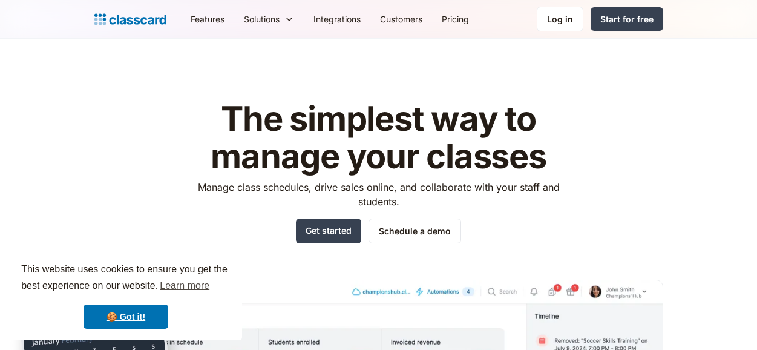  Describe the element at coordinates (208, 19) in the screenshot. I see `a: Features` at that location.